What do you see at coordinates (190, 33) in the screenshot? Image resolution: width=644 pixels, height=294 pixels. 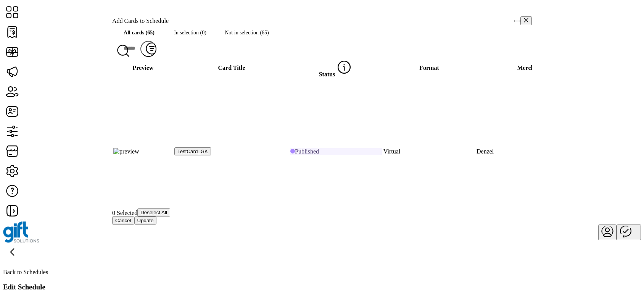 I see `span: In selection (0)` at bounding box center [190, 33].